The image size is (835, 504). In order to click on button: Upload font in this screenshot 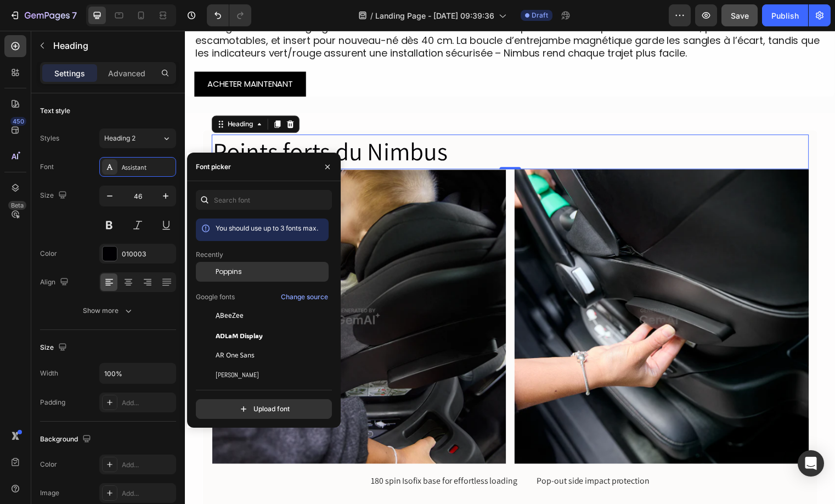, I will do `click(264, 409)`.